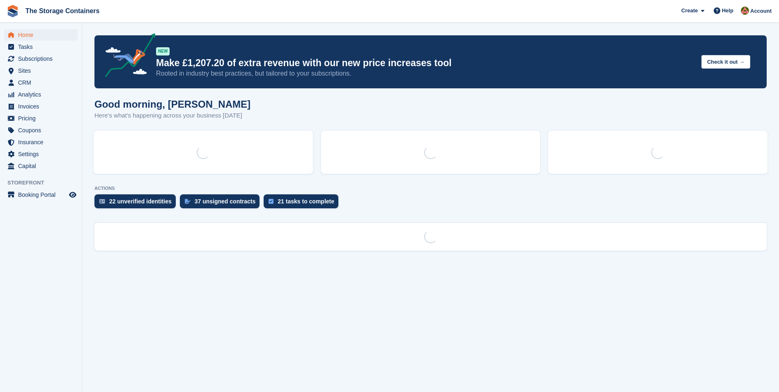  What do you see at coordinates (163, 51) in the screenshot?
I see `div: NEW` at bounding box center [163, 51].